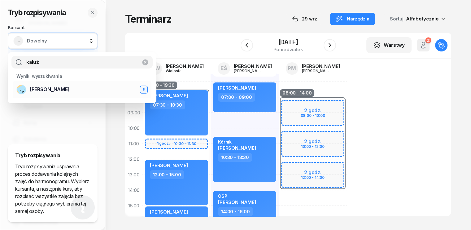 The height and width of the screenshot is (230, 471). Describe the element at coordinates (134, 144) in the screenshot. I see `div: 11:00` at that location.